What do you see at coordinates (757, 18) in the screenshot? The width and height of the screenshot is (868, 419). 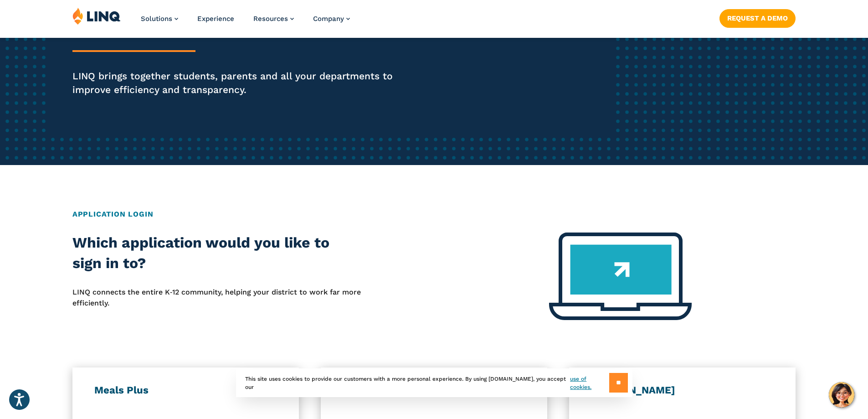 I see `a: Request a Demo` at bounding box center [757, 18].